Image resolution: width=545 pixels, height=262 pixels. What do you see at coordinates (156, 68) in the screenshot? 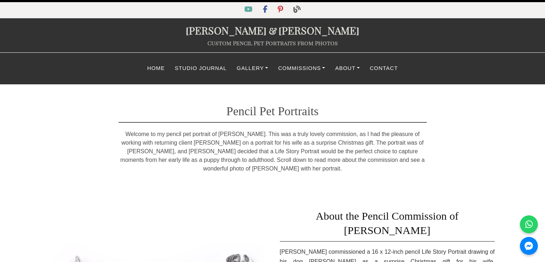
I see `a: Home` at bounding box center [156, 68].